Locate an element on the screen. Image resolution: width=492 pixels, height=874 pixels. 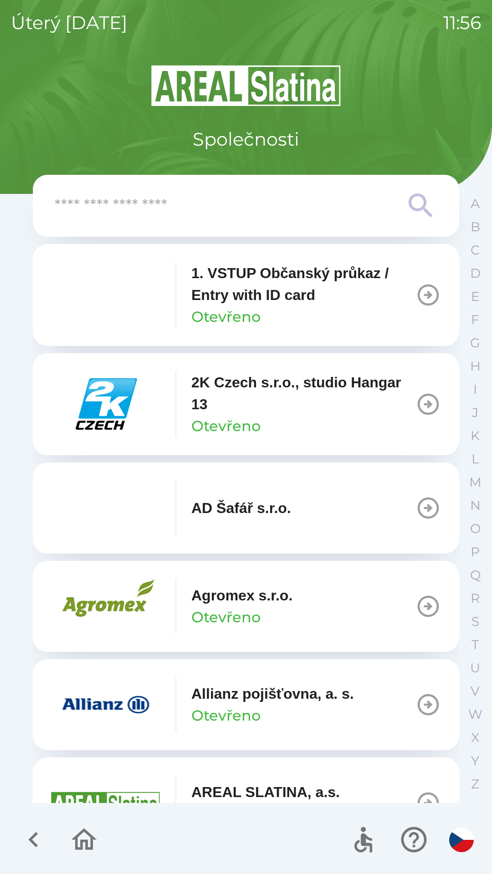
p: N is located at coordinates (475, 505).